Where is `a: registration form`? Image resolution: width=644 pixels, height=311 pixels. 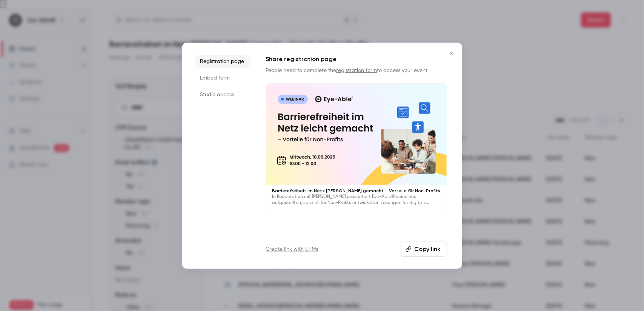
a: registration form is located at coordinates (357, 70).